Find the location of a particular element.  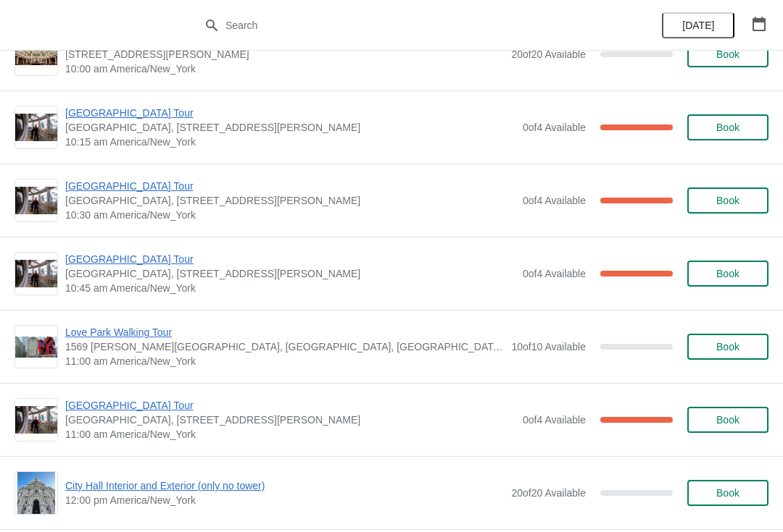

img: Love Park Walking Tour | 1569 John F Kennedy Boulevard, Philadelphia, PA, USA | 11:00 am America/... is located at coordinates (36, 347).